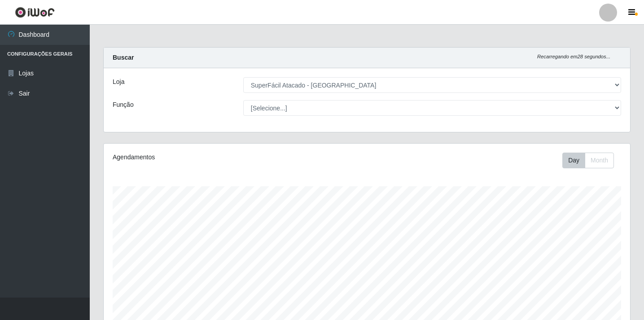  What do you see at coordinates (118, 81) in the screenshot?
I see `label: Loja` at bounding box center [118, 81].